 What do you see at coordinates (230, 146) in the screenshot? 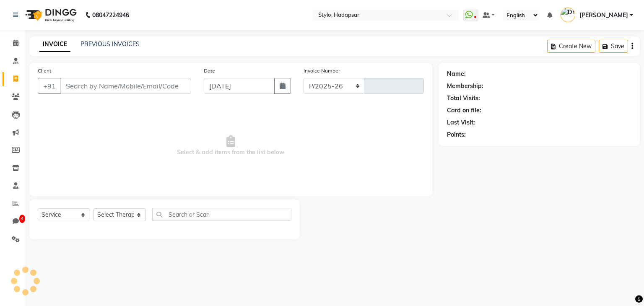
I see `span: Select & add items from the list below` at bounding box center [230, 146].